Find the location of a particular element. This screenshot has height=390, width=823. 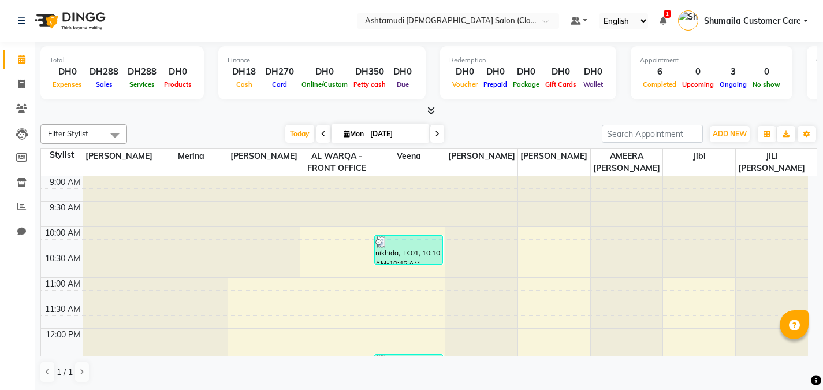

div: DH18 is located at coordinates (244, 72).